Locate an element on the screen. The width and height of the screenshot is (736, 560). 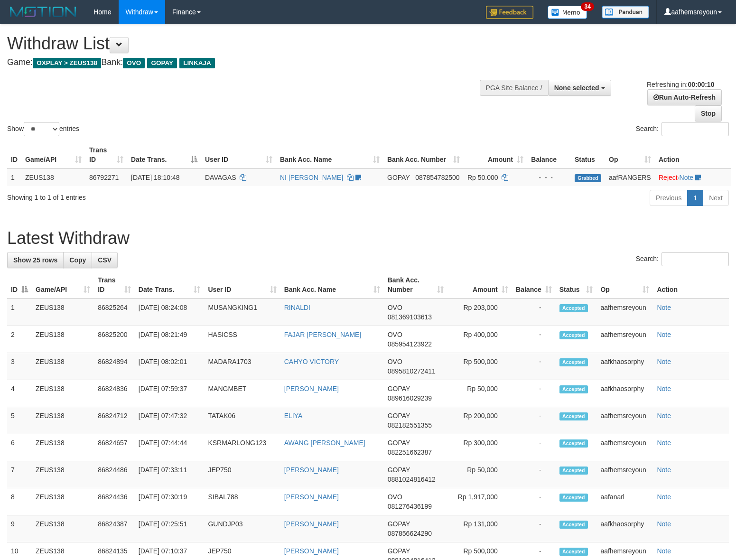
td: Rp 50,000 is located at coordinates (479, 393).